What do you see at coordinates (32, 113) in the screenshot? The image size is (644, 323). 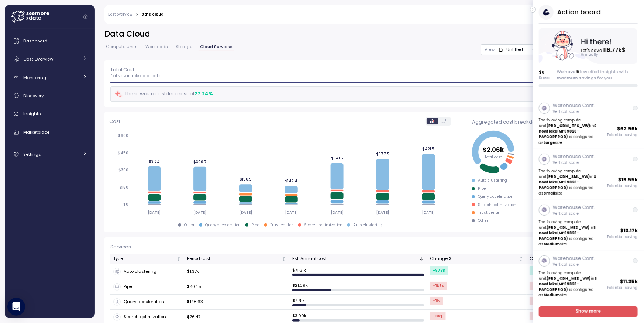 I see `span: Insights` at bounding box center [32, 113].